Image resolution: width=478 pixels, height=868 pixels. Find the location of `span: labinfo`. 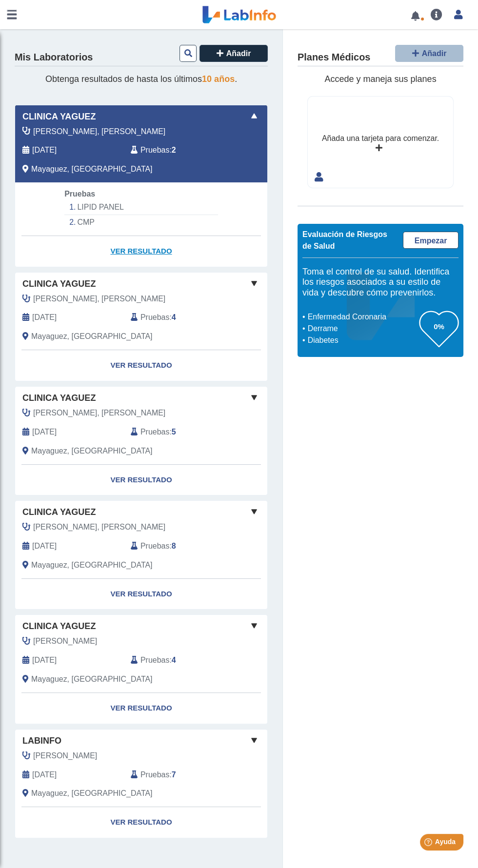

span: labinfo is located at coordinates (42, 741).